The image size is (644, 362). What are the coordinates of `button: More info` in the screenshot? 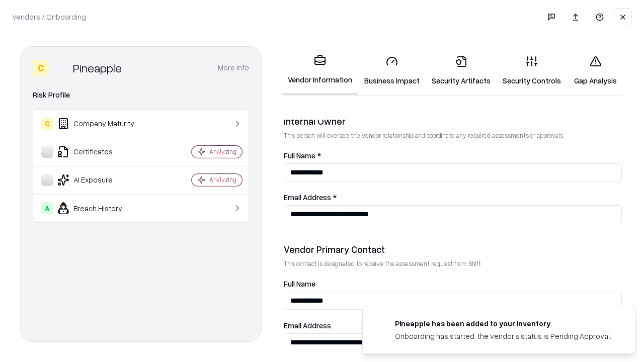 It's located at (233, 68).